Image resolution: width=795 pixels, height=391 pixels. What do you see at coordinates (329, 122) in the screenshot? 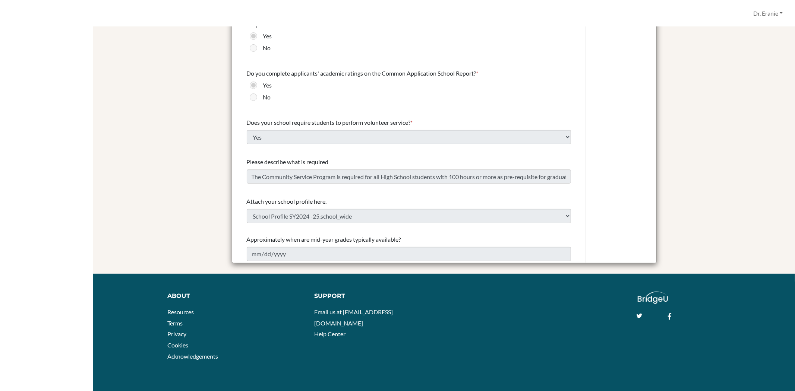
I see `span: Does your school require students to perform volunteer service?` at bounding box center [329, 122].